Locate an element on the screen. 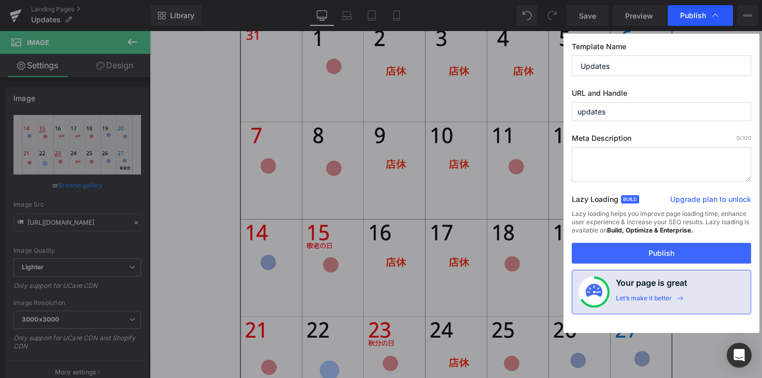 This screenshot has width=762, height=378. label: Template Name is located at coordinates (661, 49).